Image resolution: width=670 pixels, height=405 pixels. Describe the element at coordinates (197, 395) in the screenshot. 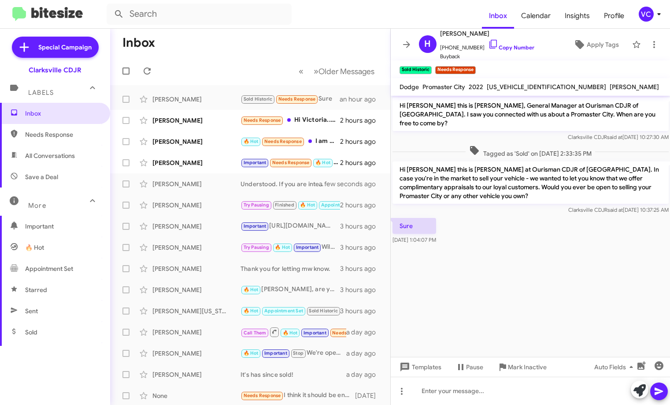

I see `div: None` at that location.